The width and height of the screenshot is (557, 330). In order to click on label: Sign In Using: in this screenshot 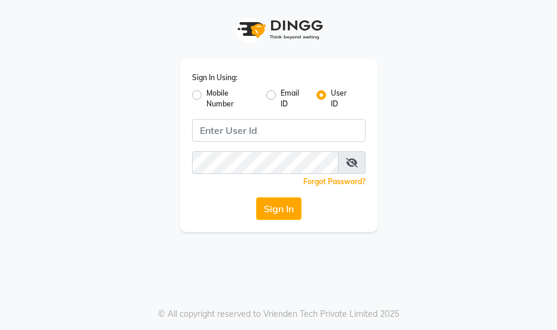, I will do `click(215, 78)`.